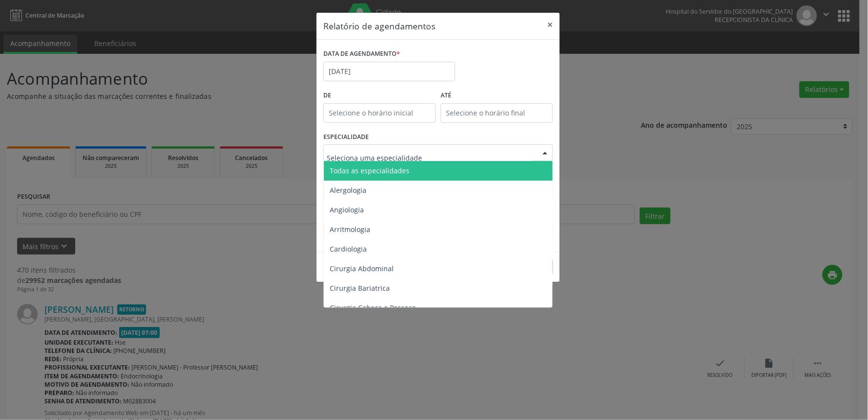 The image size is (868, 420). Describe the element at coordinates (347, 209) in the screenshot. I see `span: Angiologia` at that location.